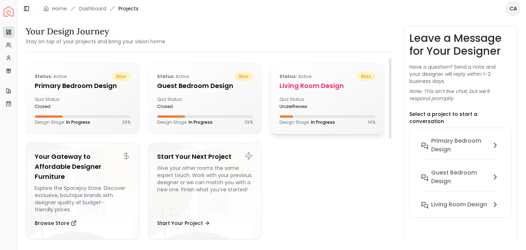 Image resolution: width=526 pixels, height=250 pixels. Describe the element at coordinates (461, 74) in the screenshot. I see `p: Have a question? Send a note and your designer will reply within 1–2 business days.` at that location.